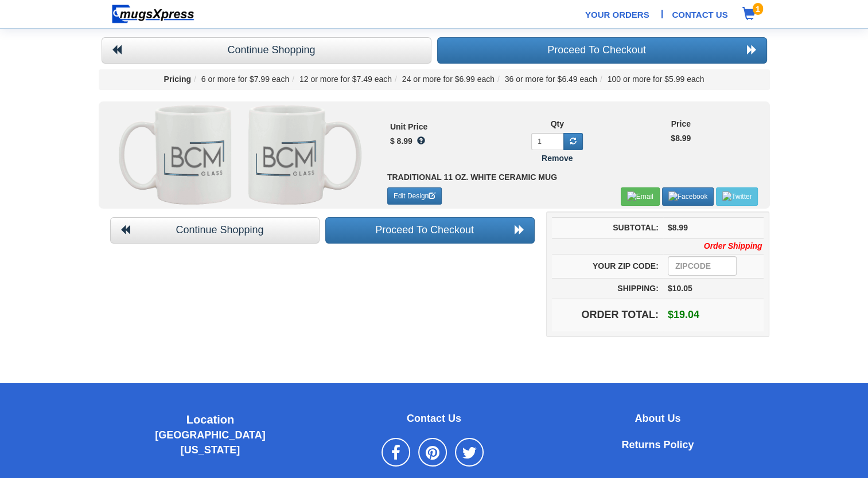 This screenshot has height=478, width=868. Describe the element at coordinates (713, 315) in the screenshot. I see `h4: $19.04` at that location.